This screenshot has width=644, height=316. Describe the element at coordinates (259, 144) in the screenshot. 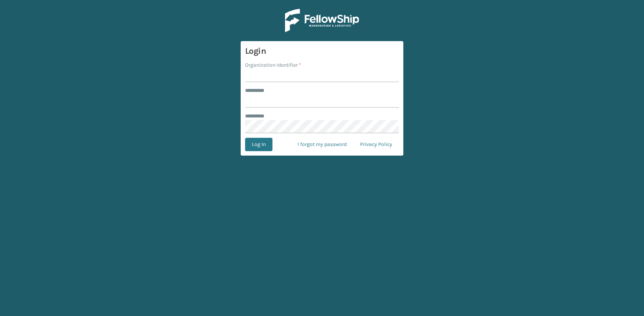

I see `button: Log In` at that location.